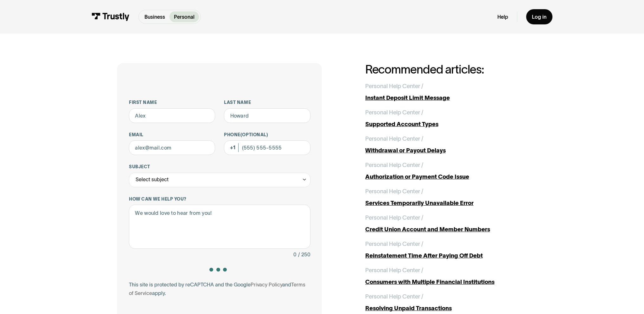 Image resolution: width=644 pixels, height=314 pixels. I want to click on input: alex@mail.com, so click(172, 148).